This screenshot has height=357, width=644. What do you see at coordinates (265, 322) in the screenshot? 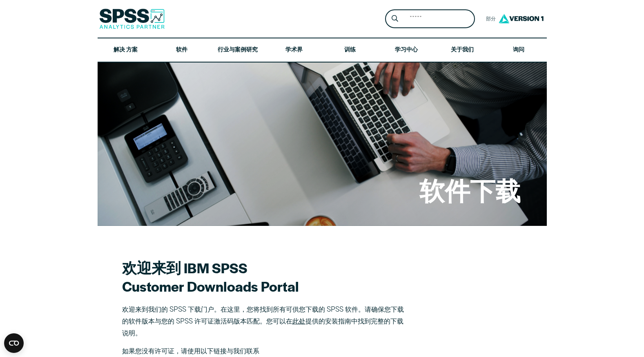
I see `p: 欢迎来到我们的 SPSS 下载门户。在这里，您将找到所有可供您下载的 SPSS 软件。请确保您下载的软件版本与您的 SPSS 许可证激活码版本匹配。您可以在 提供的安装指南中找到完整的下载说明。` at bounding box center [265, 322].